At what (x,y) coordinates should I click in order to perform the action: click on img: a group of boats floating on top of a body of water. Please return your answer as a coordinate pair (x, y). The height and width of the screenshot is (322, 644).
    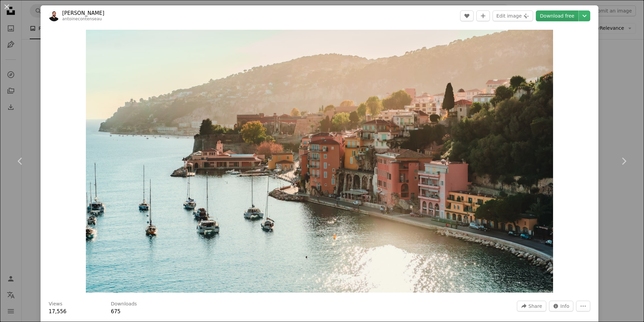
    Looking at the image, I should click on (319, 161).